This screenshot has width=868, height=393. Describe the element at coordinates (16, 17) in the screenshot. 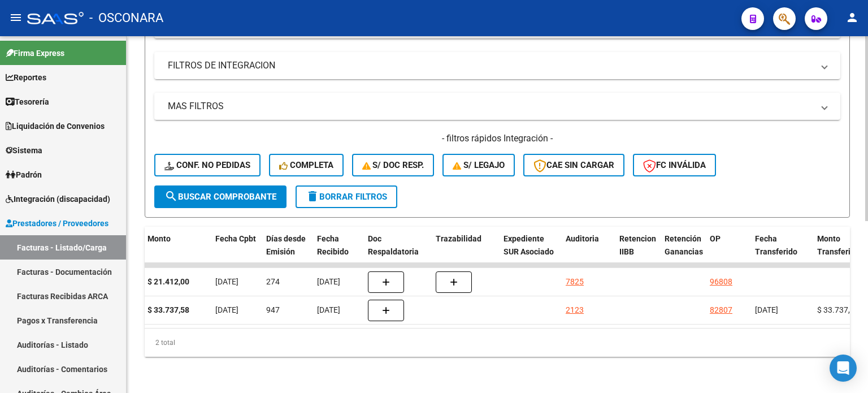

I see `mat-icon: menu` at that location.